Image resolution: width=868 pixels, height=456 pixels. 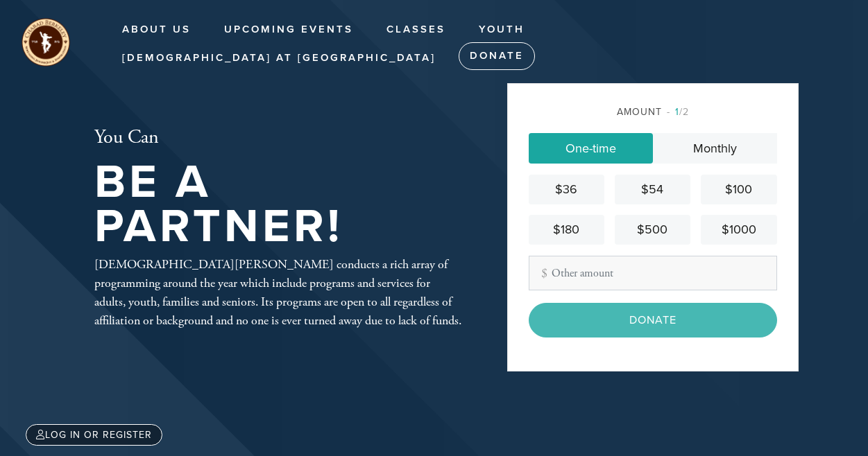 I want to click on a: Youth, so click(x=501, y=30).